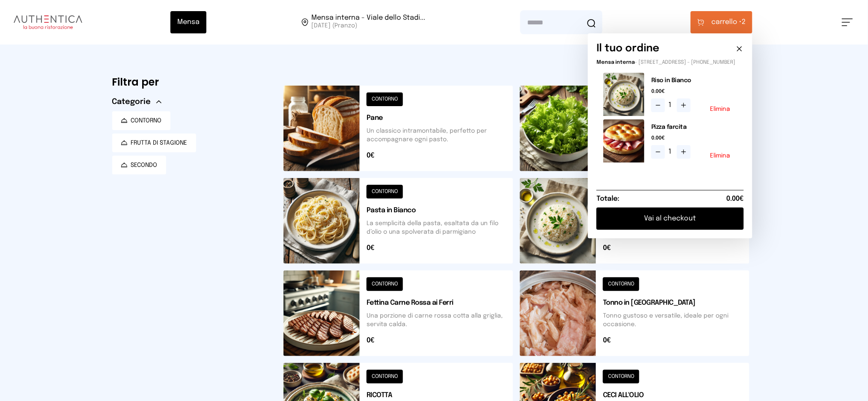 The image size is (868, 401). I want to click on span: Viale dello Stadio, 77, 05100 Terni TR, Italia, so click(369, 22).